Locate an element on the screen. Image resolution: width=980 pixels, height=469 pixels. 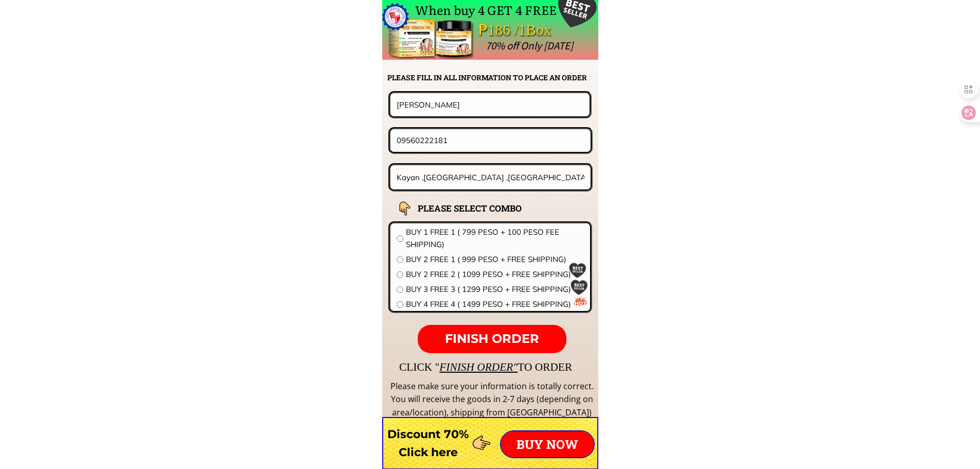
h3: Discount 70% Click here is located at coordinates (428, 443).